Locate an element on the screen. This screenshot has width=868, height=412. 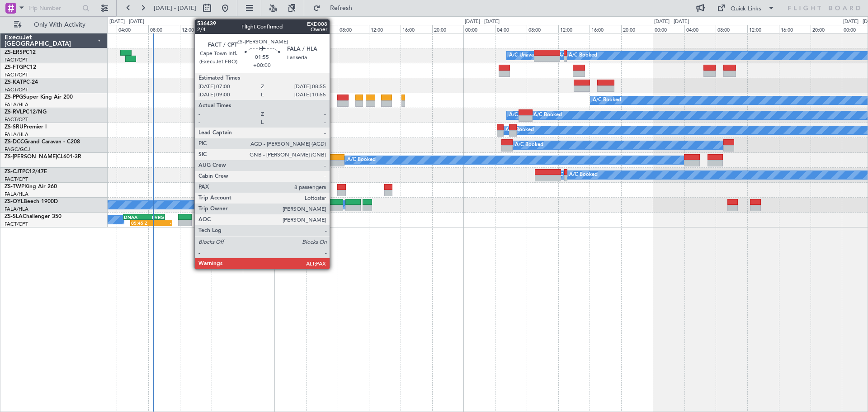
div: Quick Links is located at coordinates (746, 9).